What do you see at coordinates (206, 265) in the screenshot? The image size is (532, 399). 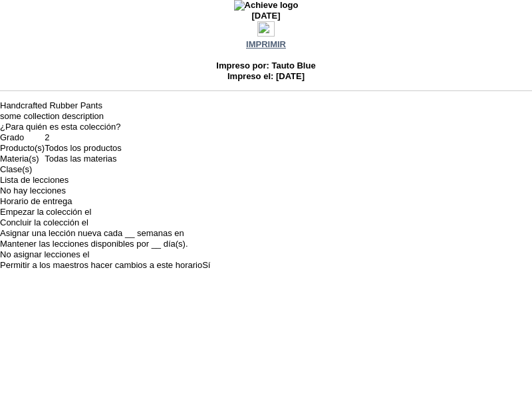 I see `td: Sí` at bounding box center [206, 265].